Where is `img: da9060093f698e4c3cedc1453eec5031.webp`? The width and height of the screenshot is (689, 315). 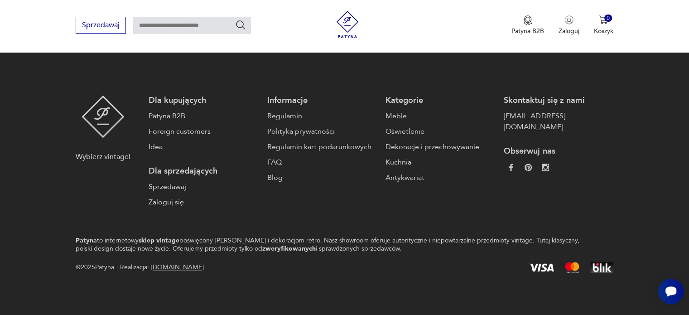
img: da9060093f698e4c3cedc1453eec5031.webp is located at coordinates (511, 167).